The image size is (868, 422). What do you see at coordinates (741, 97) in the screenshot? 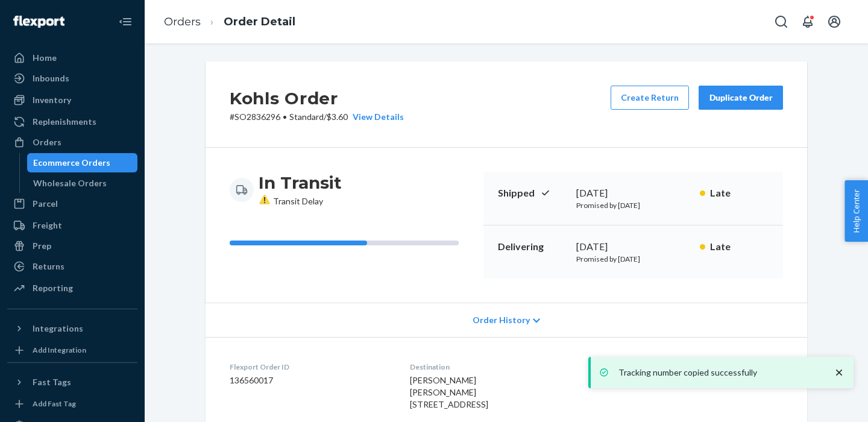
I see `div: Duplicate Order` at bounding box center [741, 97].